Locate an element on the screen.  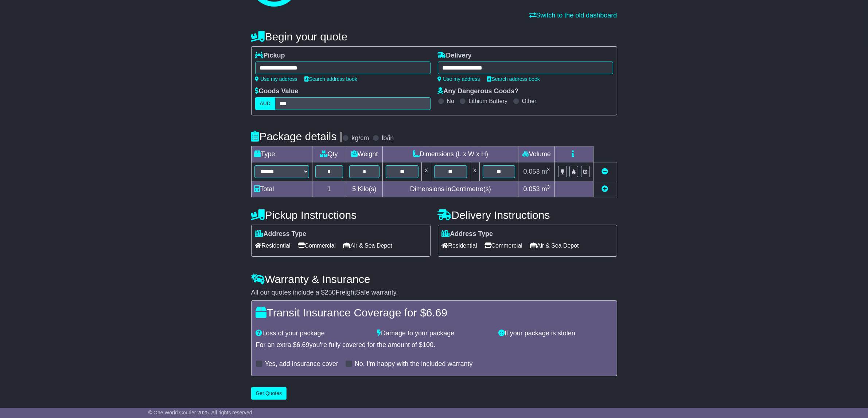
div: Damage to your package is located at coordinates (434, 334).